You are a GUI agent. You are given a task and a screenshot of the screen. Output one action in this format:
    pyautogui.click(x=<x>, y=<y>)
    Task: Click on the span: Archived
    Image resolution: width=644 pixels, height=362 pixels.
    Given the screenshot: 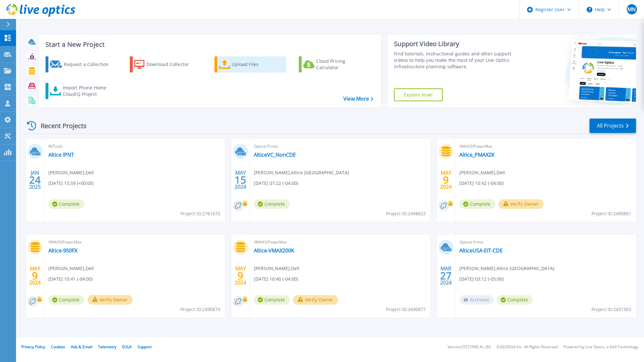 What is the action you would take?
    pyautogui.click(x=476, y=300)
    